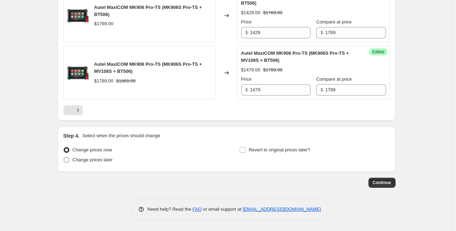 The width and height of the screenshot is (456, 231). Describe the element at coordinates (78, 110) in the screenshot. I see `button: Next` at that location.